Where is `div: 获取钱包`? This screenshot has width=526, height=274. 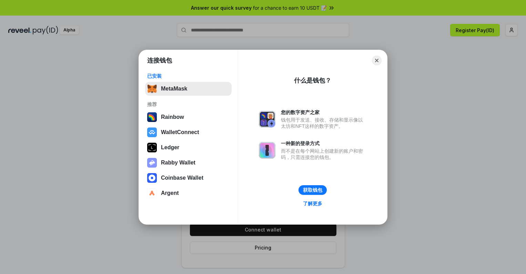
div: 获取钱包 is located at coordinates (313, 190).